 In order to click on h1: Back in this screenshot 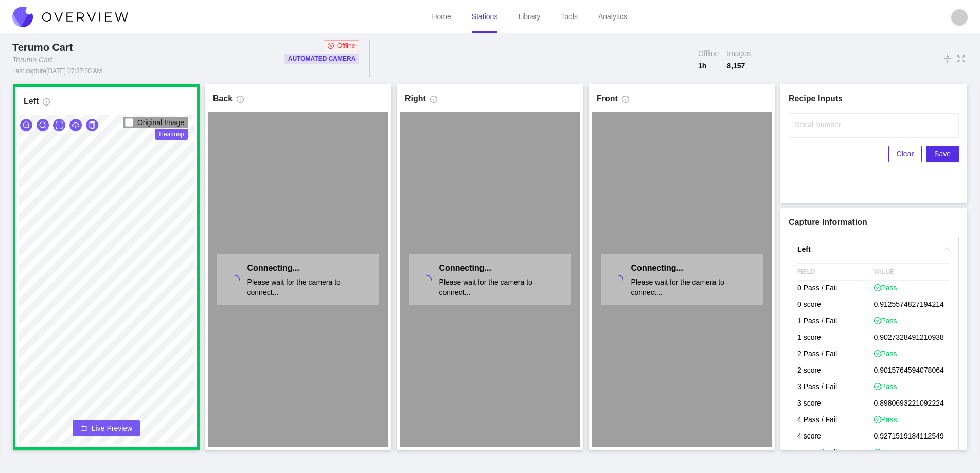, I will do `click(223, 99)`.